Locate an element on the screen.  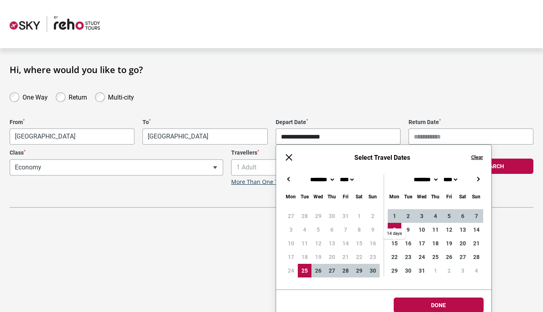
div: 16 is located at coordinates (408, 243).